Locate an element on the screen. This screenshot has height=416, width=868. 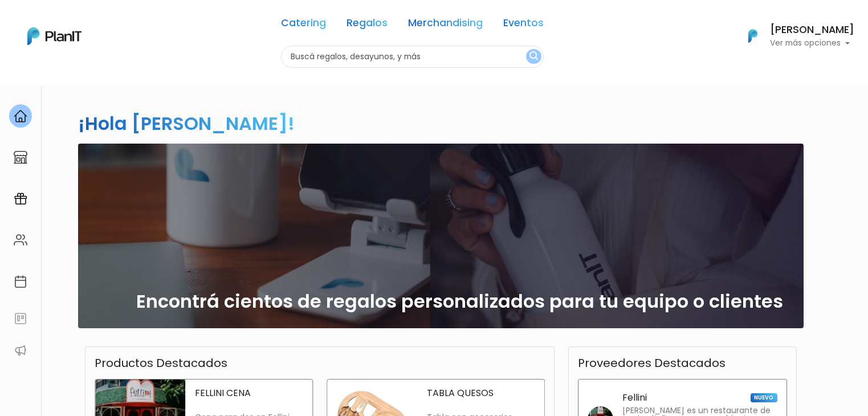
img: calendar-87d922413cdce8b2cf7b7f5f62616a5cf9e4887200fb71536465627b3292af00.svg is located at coordinates (20, 282).